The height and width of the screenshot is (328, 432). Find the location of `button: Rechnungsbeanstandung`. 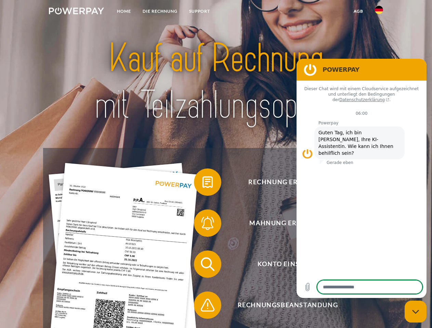

button: Rechnungsbeanstandung is located at coordinates (283, 305).